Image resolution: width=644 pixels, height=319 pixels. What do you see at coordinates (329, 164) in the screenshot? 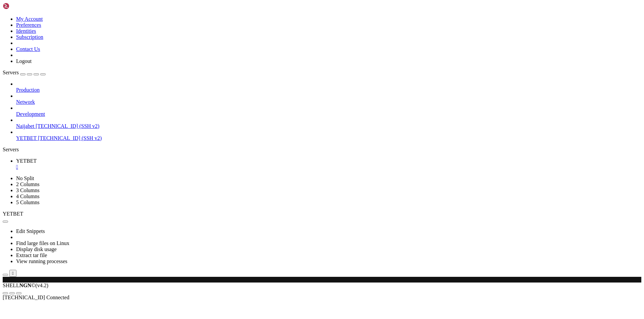
I see `a: YETBET` at bounding box center [329, 164].